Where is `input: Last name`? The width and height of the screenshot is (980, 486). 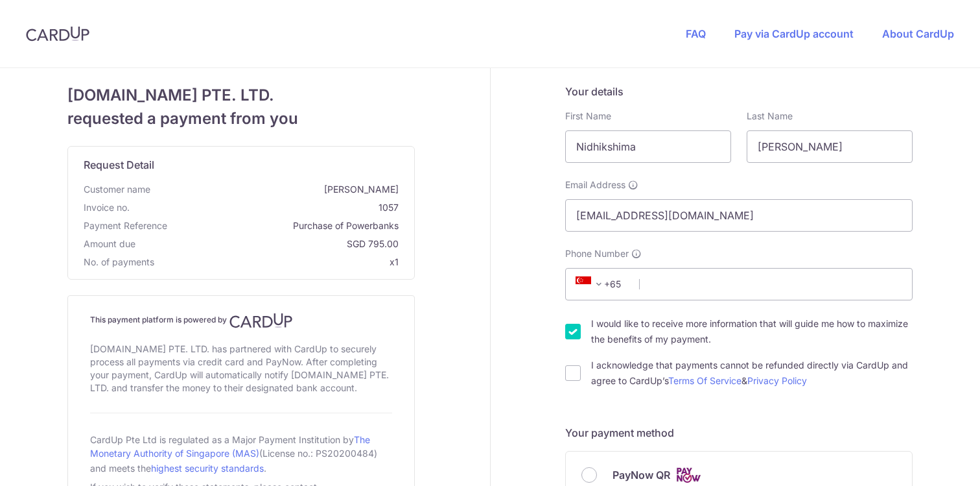 input: Last name is located at coordinates (830, 147).